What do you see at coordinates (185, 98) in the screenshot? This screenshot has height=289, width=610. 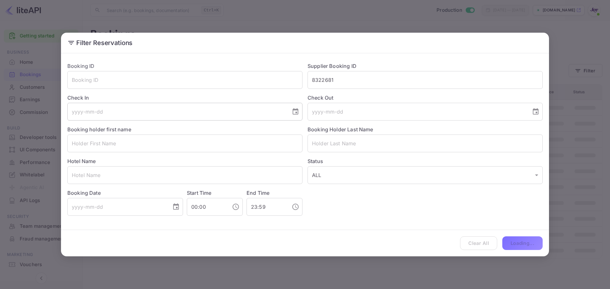 I see `label: Check In` at bounding box center [185, 98].